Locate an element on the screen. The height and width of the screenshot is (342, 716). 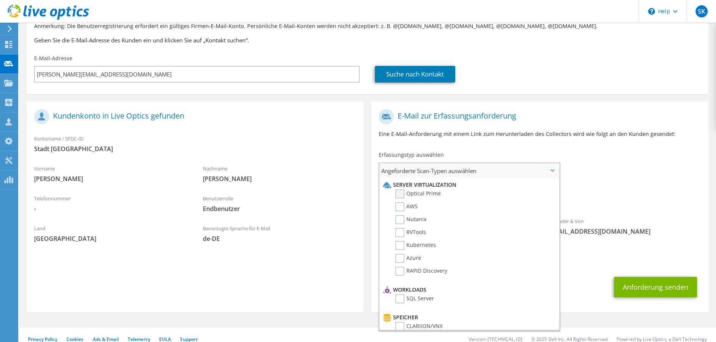
label: RAPID Discovery is located at coordinates (421, 271).